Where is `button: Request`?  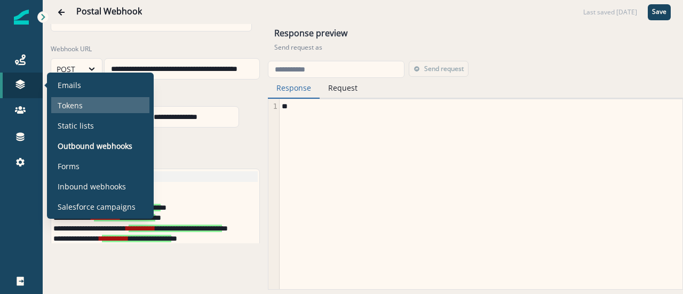
button: Request is located at coordinates (343, 88).